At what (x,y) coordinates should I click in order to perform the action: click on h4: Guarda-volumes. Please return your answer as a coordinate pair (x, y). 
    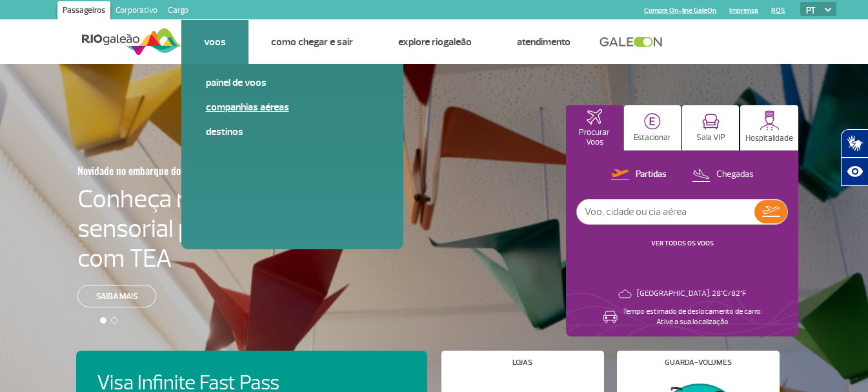
    Looking at the image, I should click on (698, 362).